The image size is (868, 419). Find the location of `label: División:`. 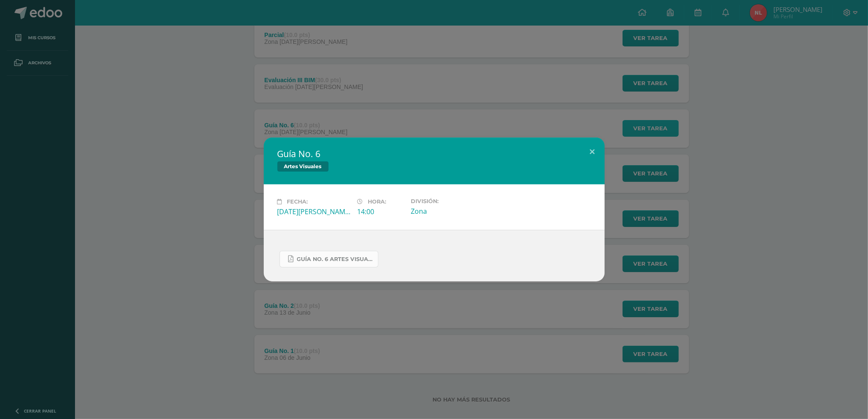

label: División: is located at coordinates (447, 201).